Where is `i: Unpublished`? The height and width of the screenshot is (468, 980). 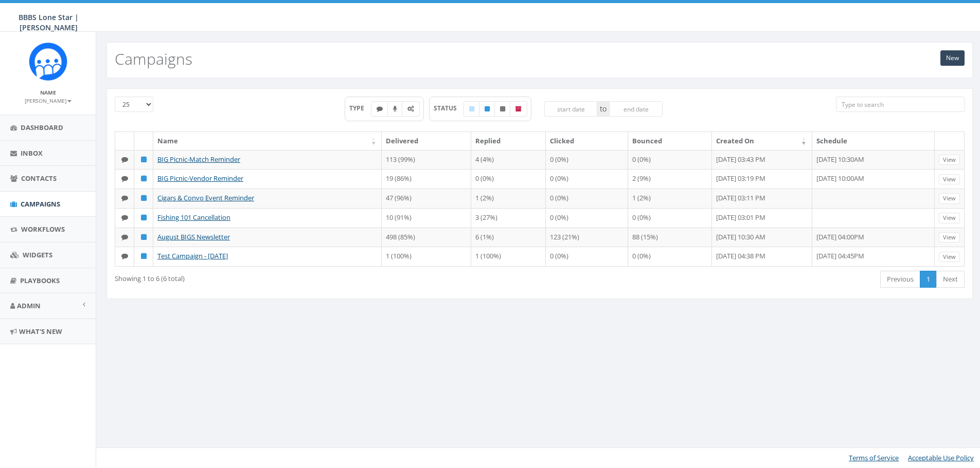 i: Unpublished is located at coordinates (503, 109).